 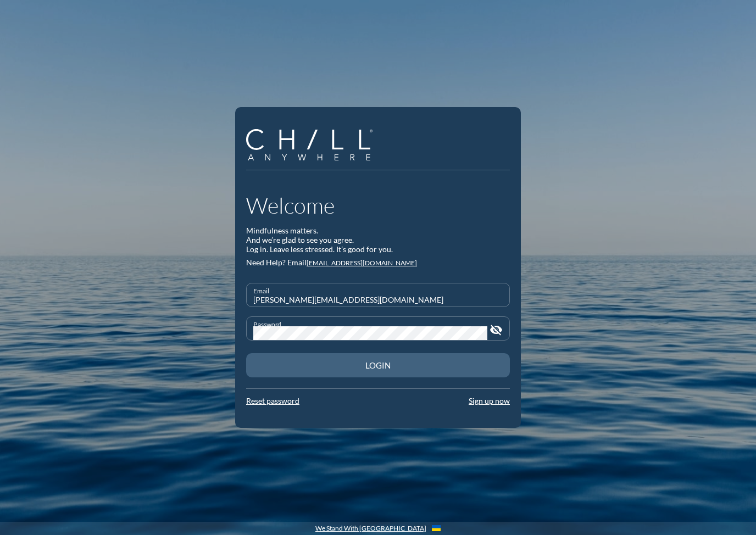 I want to click on span: Need Help? Email, so click(x=276, y=262).